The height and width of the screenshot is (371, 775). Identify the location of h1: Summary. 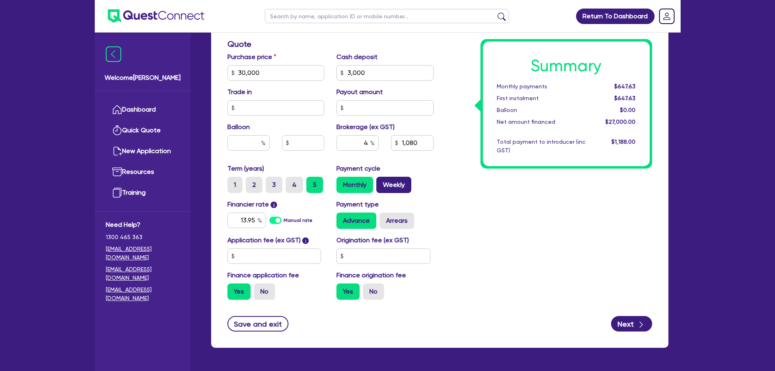
(567, 66).